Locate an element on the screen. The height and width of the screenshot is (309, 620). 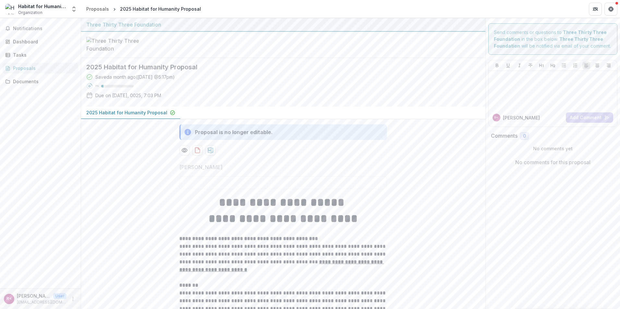
a: Dashboard is located at coordinates (40, 42).